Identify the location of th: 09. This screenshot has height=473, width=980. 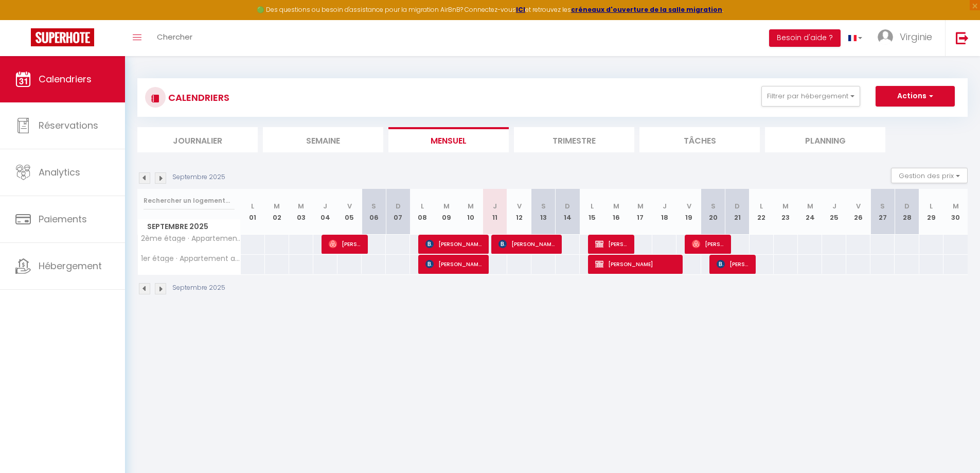
(446, 211).